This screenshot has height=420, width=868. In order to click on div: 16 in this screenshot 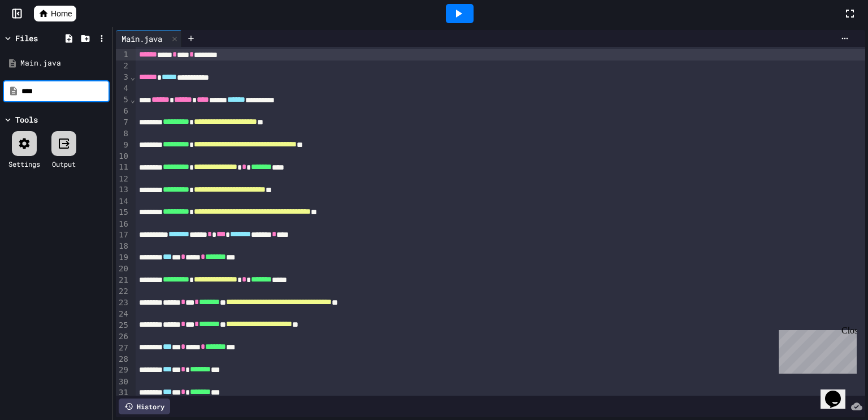, I will do `click(122, 224)`.